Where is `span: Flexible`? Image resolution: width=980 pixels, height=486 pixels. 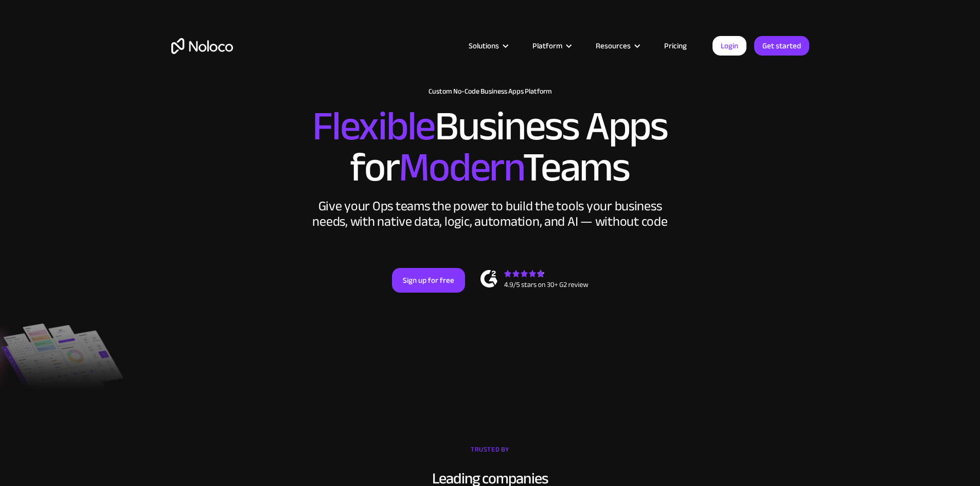 span: Flexible is located at coordinates (373, 126).